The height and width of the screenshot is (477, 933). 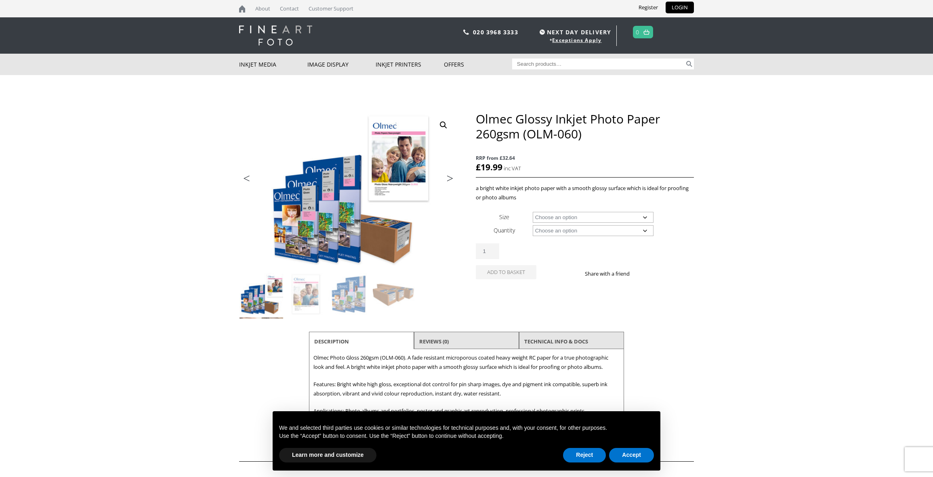 What do you see at coordinates (599, 64) in the screenshot?
I see `input: Search products…` at bounding box center [599, 64].